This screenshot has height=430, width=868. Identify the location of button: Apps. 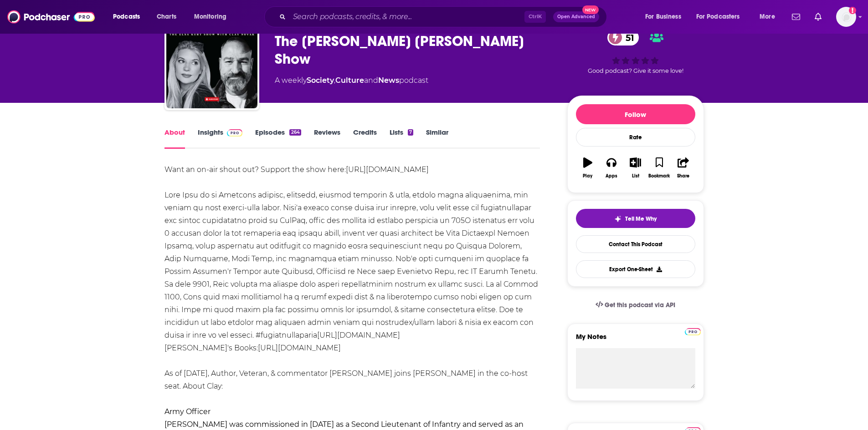
(611, 168).